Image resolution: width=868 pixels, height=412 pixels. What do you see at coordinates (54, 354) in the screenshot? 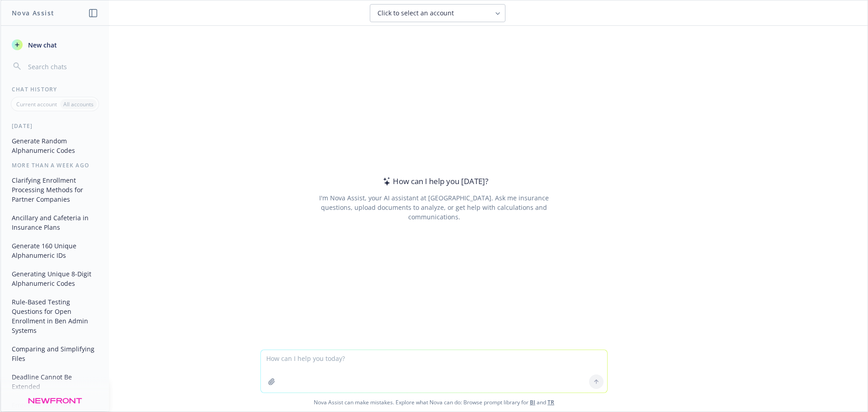
I see `button: Comparing and Simplifying Files` at bounding box center [54, 354].